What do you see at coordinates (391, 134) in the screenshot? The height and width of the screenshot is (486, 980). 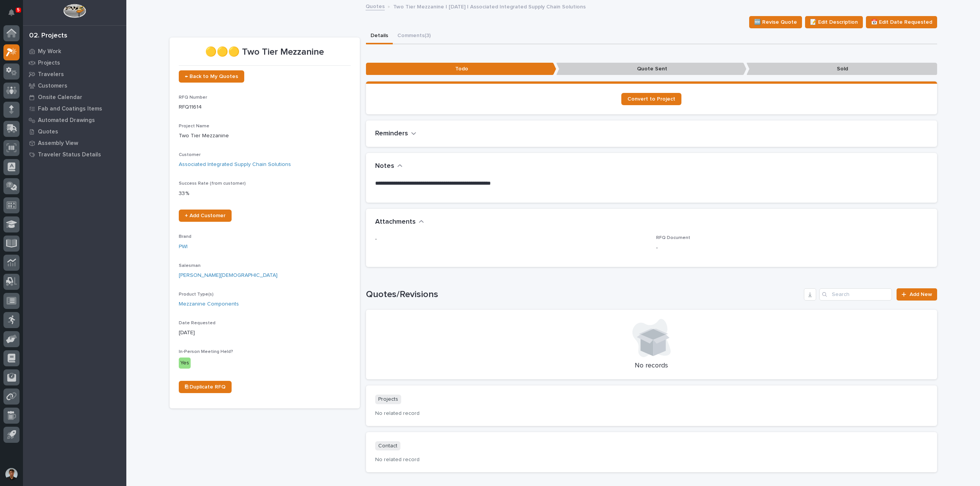 I see `h2: Reminders` at bounding box center [391, 134].